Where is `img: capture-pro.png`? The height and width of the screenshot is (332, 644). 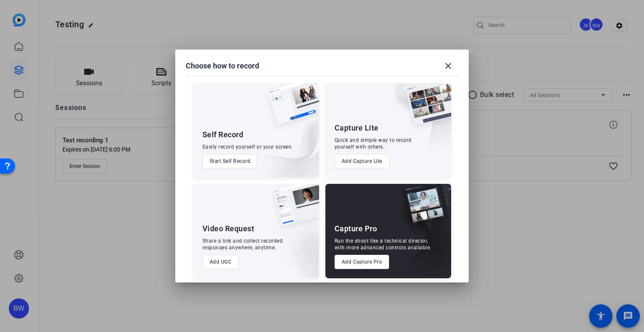 img: capture-pro.png is located at coordinates (424, 209).